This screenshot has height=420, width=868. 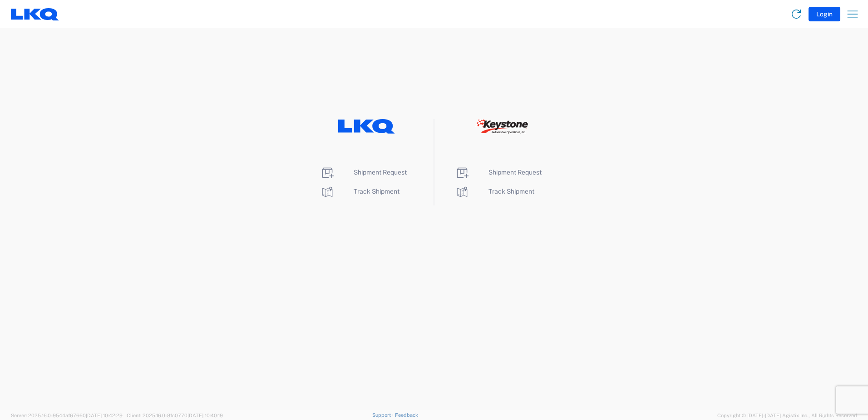 I want to click on a: Support, so click(x=383, y=415).